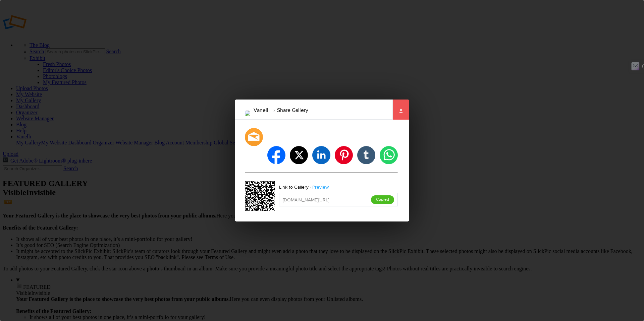 Image resolution: width=644 pixels, height=321 pixels. What do you see at coordinates (321, 187) in the screenshot?
I see `a: Preview` at bounding box center [321, 187].